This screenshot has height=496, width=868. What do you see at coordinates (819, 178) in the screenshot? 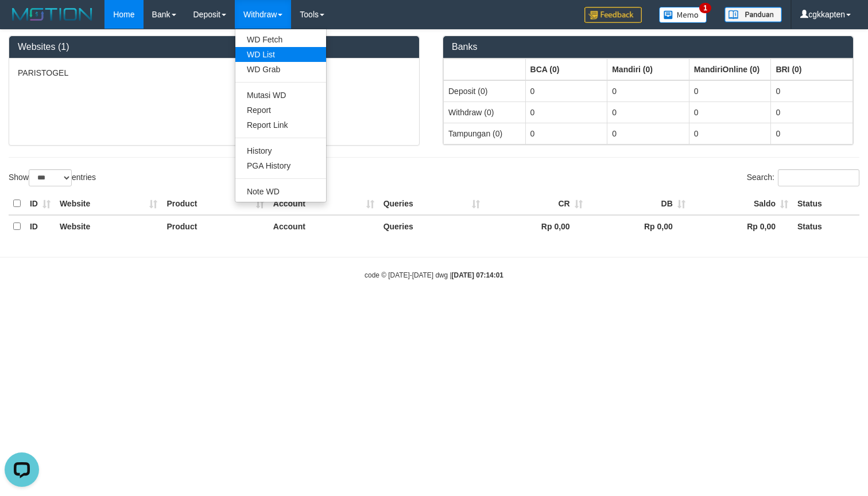
I see `input: Search:` at bounding box center [819, 178].